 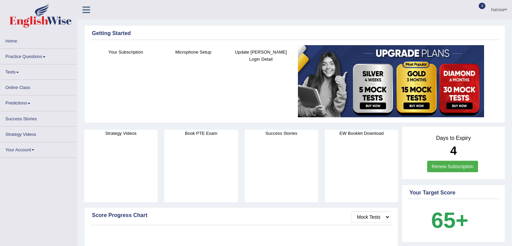 I want to click on img: small5.jpg, so click(x=391, y=81).